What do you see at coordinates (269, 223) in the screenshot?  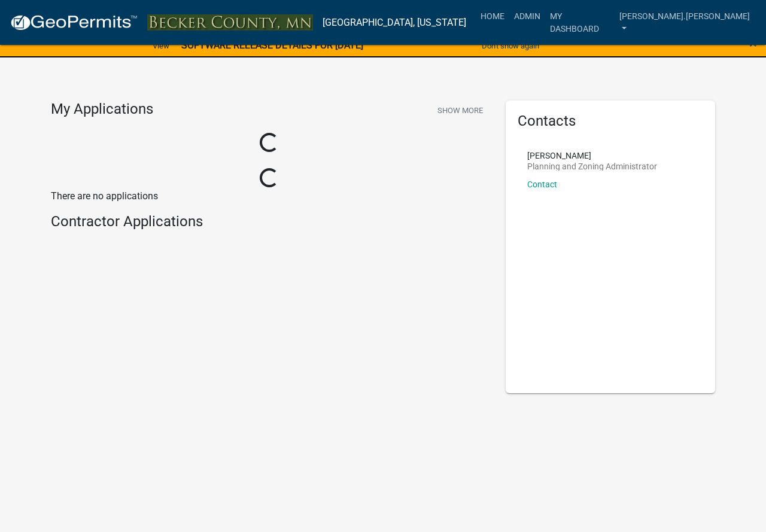 I see `wm-workflow-list-section: Contractor Applications` at bounding box center [269, 223].